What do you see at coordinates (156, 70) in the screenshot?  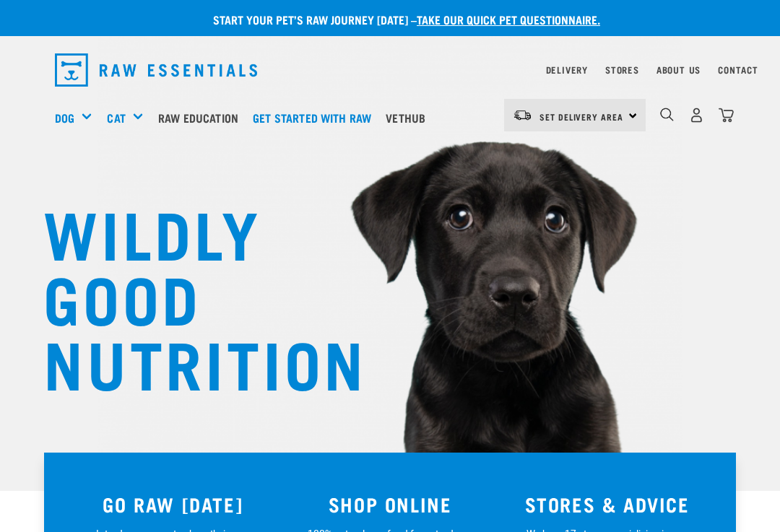 I see `img: Raw Essentials Logo` at bounding box center [156, 70].